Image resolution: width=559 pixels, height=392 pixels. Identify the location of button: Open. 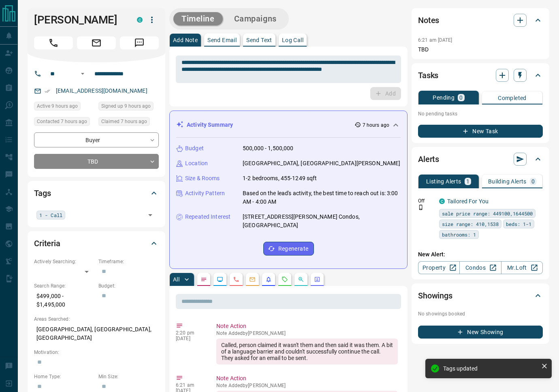
(150, 215).